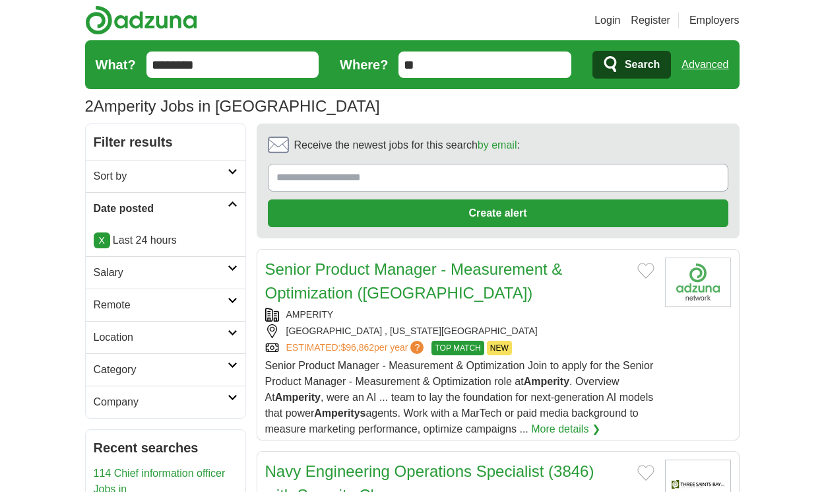 This screenshot has height=492, width=824. I want to click on a: AMPERITY, so click(310, 314).